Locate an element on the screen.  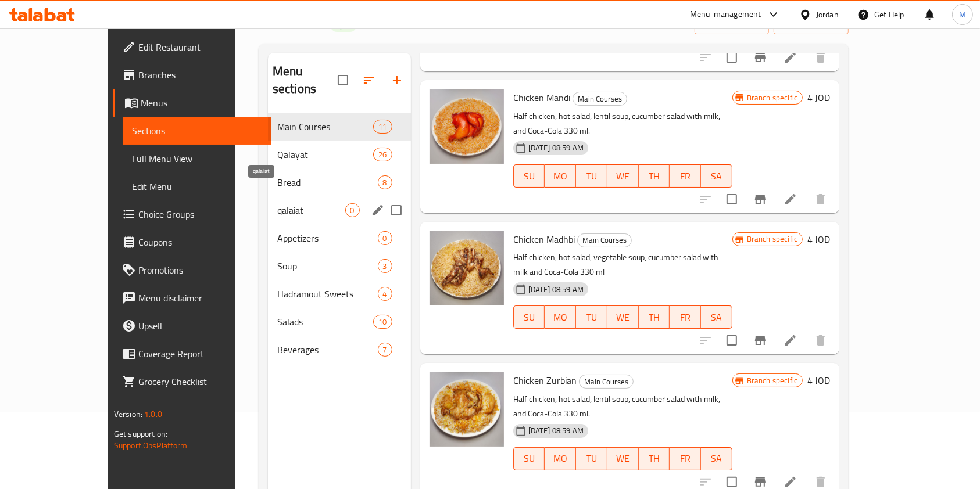
span: Branch specific is located at coordinates (772, 97).